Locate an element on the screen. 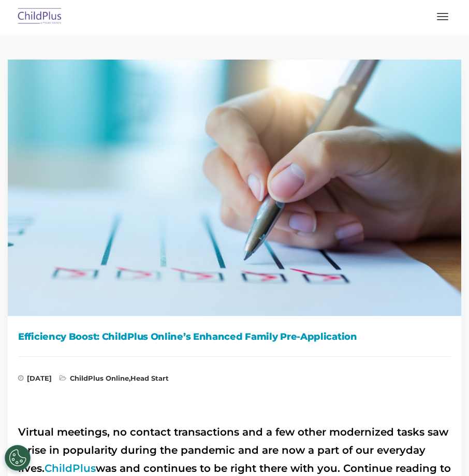  a: ChildPlus is located at coordinates (70, 468).